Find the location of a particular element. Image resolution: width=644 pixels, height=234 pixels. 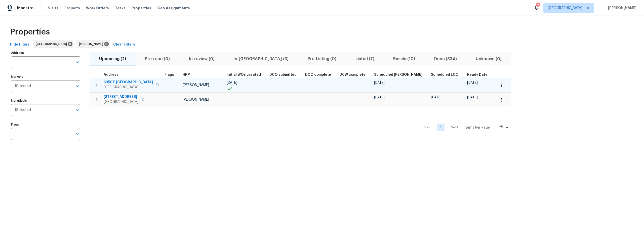

span: Listed (7) is located at coordinates (365, 59).